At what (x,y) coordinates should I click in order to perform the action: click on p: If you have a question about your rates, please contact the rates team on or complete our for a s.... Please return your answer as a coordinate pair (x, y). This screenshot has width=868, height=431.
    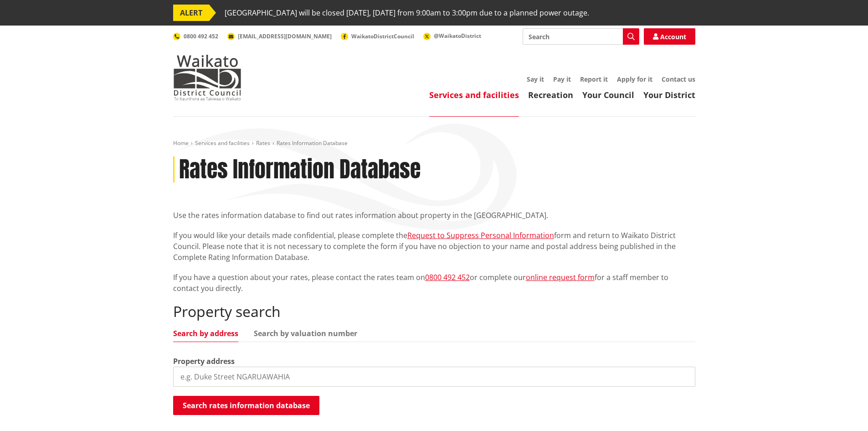
    Looking at the image, I should click on (434, 283).